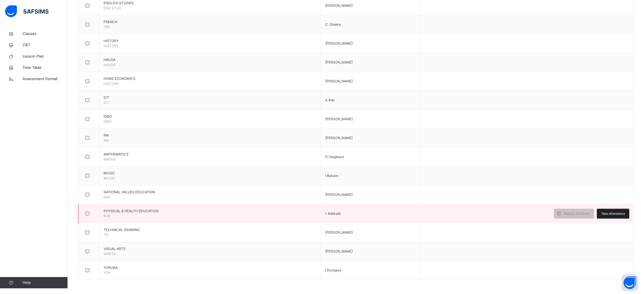 The height and width of the screenshot is (294, 644). What do you see at coordinates (110, 159) in the screenshot?
I see `span: MATHS` at bounding box center [110, 159].